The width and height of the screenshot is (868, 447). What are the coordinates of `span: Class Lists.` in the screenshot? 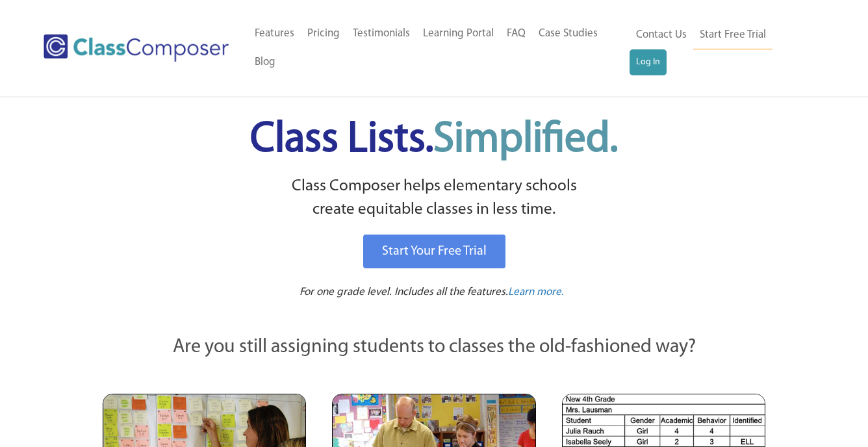 It's located at (434, 140).